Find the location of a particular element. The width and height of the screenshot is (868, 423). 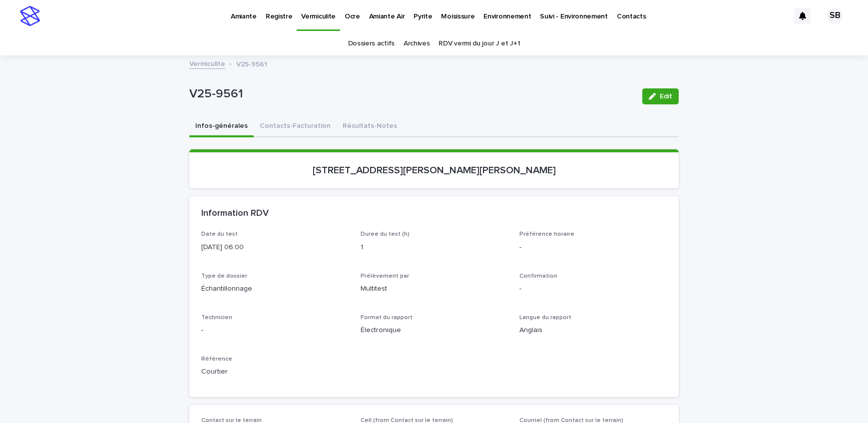

p: Multitest is located at coordinates (434, 289).